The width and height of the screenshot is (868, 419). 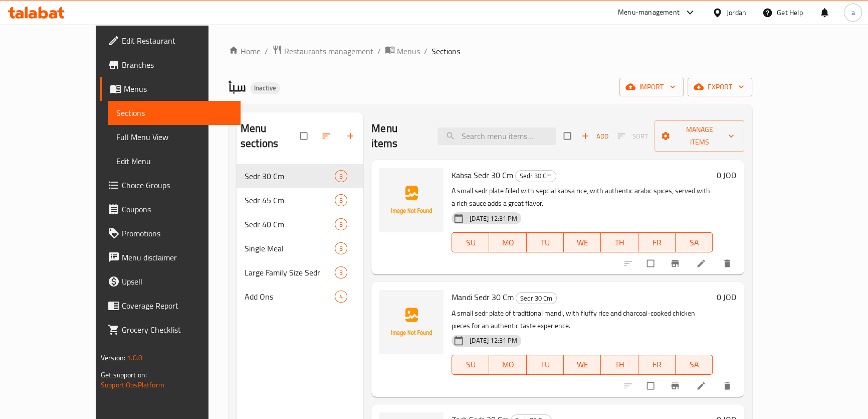 What do you see at coordinates (328, 136) in the screenshot?
I see `span: Sort sections` at bounding box center [328, 136].